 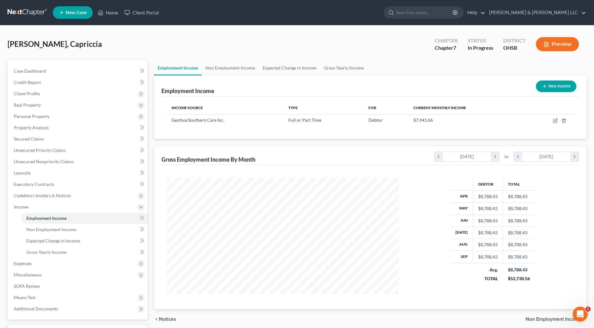 What do you see at coordinates (440, 107) in the screenshot?
I see `span: Current Monthly Income` at bounding box center [440, 107].